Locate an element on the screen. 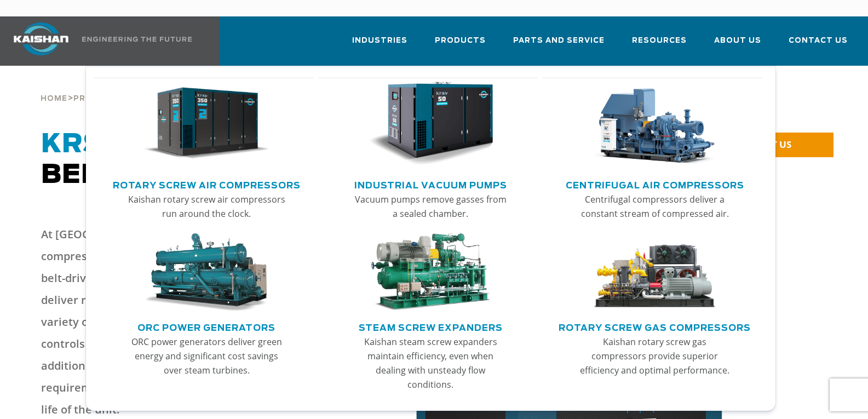 This screenshot has width=868, height=419. a: Rotary Screw Gas Compressors is located at coordinates (655, 326).